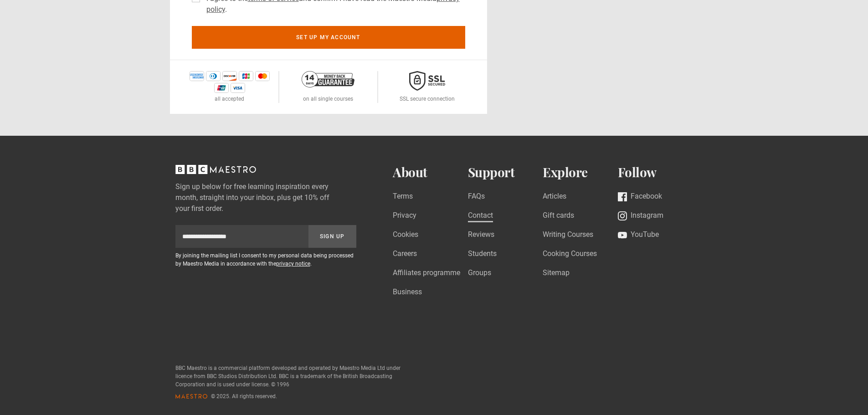 The width and height of the screenshot is (868, 415). What do you see at coordinates (229, 99) in the screenshot?
I see `p: all accepted` at bounding box center [229, 99].